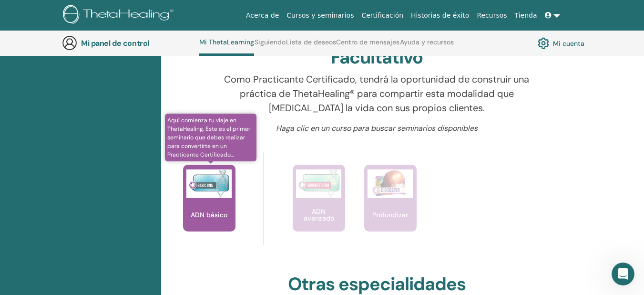 The height and width of the screenshot is (295, 644). I want to click on a: Mi cuenta, so click(561, 43).